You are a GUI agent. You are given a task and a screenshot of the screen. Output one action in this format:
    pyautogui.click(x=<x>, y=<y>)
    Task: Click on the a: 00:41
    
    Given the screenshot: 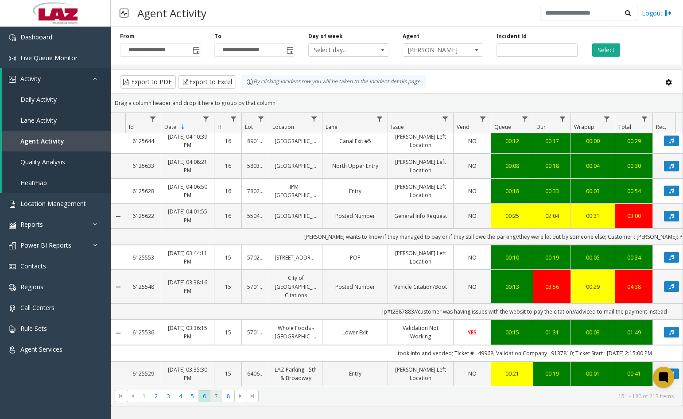 What is the action you would take?
    pyautogui.click(x=634, y=373)
    